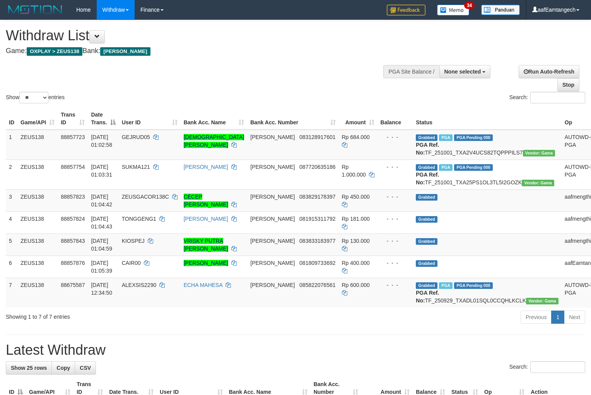 This screenshot has width=591, height=395. I want to click on a: ECHA MAHESA, so click(203, 285).